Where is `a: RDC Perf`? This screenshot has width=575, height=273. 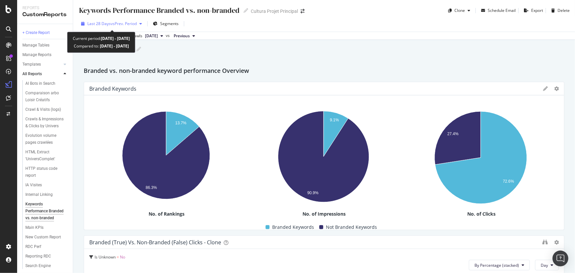
a: RDC Perf is located at coordinates (47, 246).